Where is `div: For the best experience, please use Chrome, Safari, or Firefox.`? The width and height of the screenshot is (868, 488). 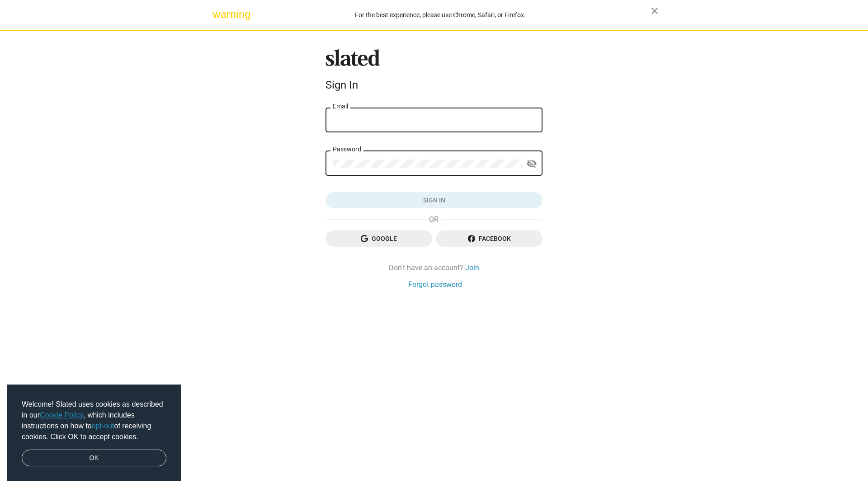
div: For the best experience, please use Chrome, Safari, or Firefox. is located at coordinates (440, 15).